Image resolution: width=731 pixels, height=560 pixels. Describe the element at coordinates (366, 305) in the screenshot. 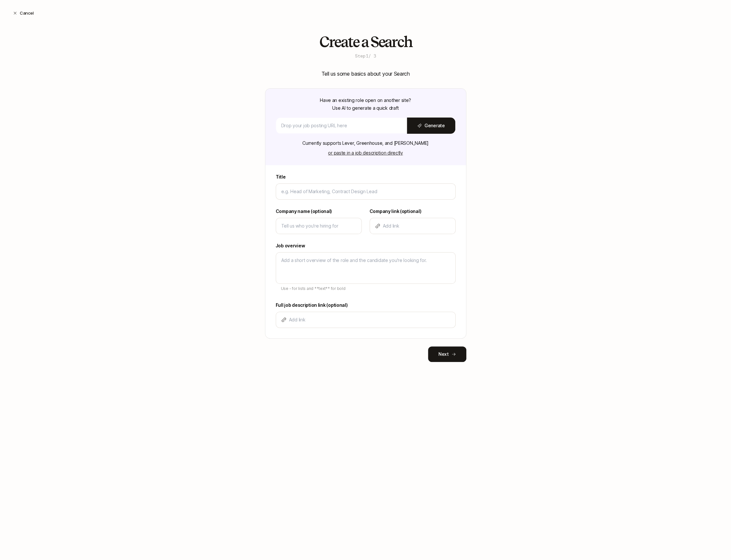

I see `label: Full job description link (optional)` at that location.